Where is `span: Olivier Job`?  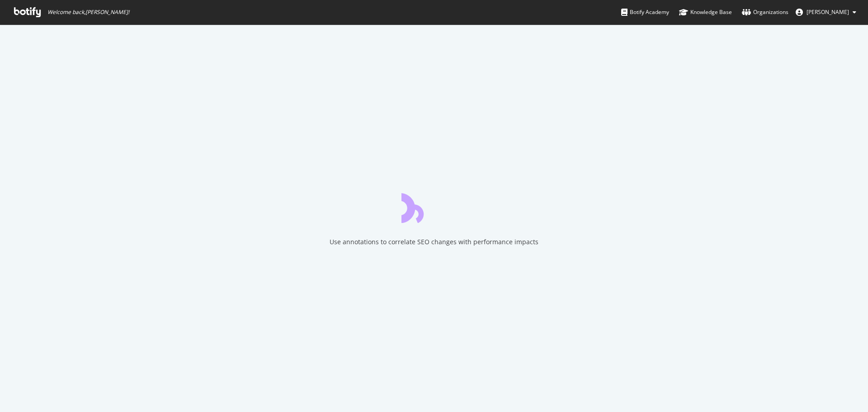 span: Olivier Job is located at coordinates (827, 12).